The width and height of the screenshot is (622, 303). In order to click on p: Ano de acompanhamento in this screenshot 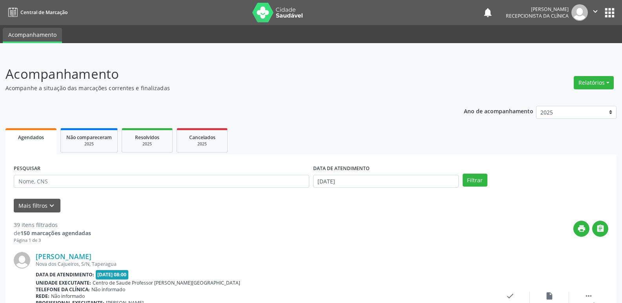, I will do `click(498, 111)`.